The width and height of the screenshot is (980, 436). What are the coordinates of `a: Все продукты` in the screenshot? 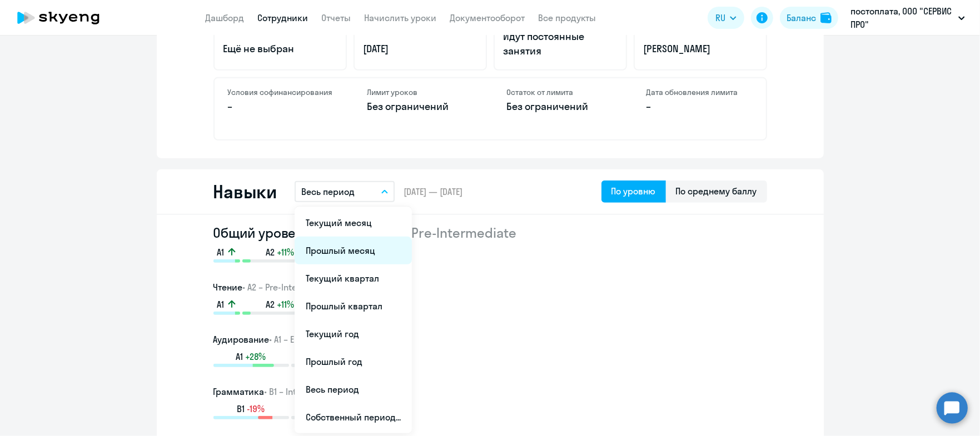 It's located at (568, 18).